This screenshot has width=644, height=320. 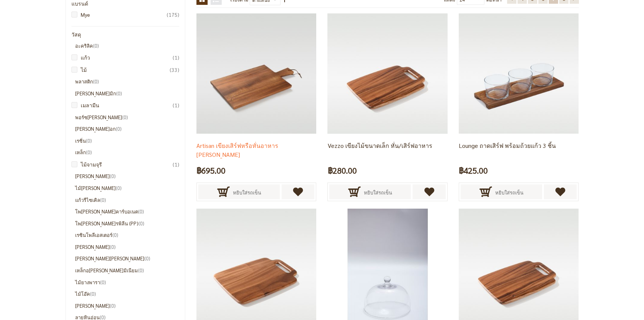 I want to click on a: ไม้จามจุรี, so click(x=127, y=164).